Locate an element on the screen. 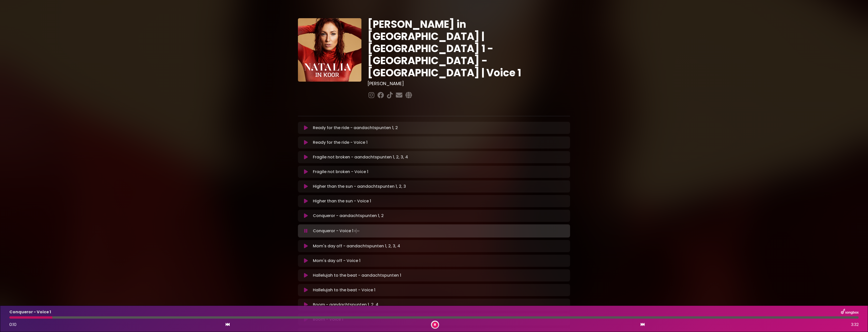 The height and width of the screenshot is (332, 868). p: Ready for the ride - aandachtspunten 1, 2 is located at coordinates (355, 128).